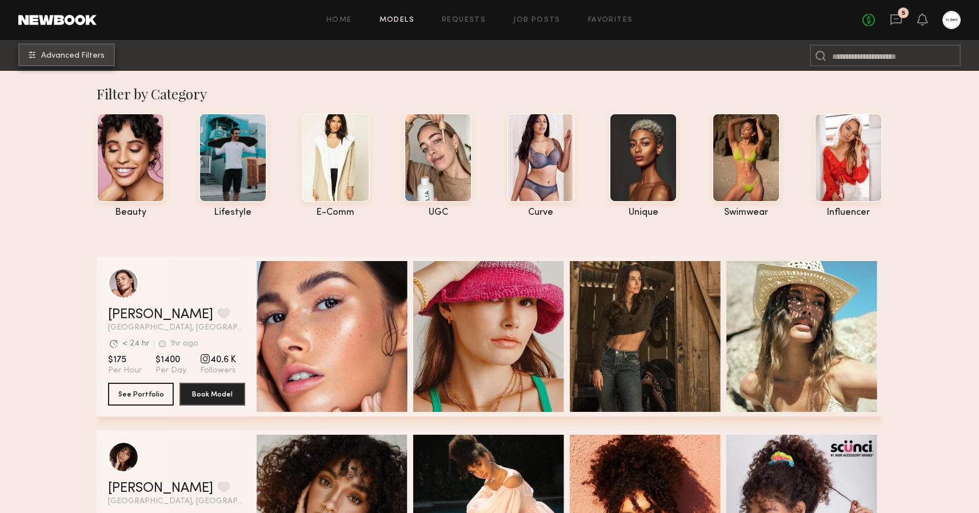 This screenshot has width=979, height=513. I want to click on div: Filter by Category, so click(489, 94).